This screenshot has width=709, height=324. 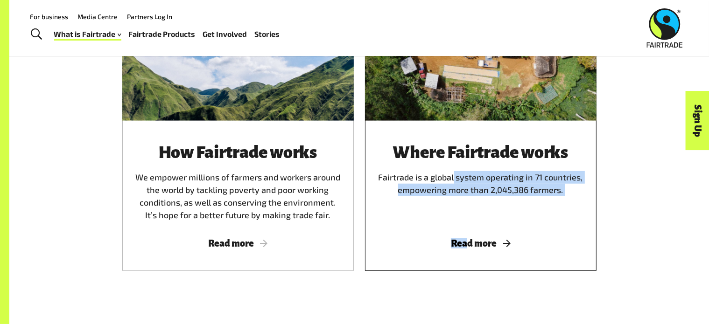 I want to click on a: Stories, so click(x=267, y=34).